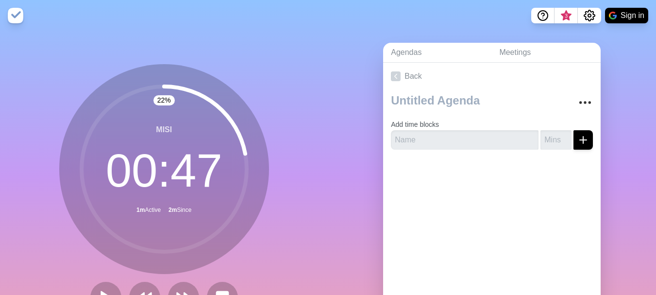 Image resolution: width=656 pixels, height=295 pixels. Describe the element at coordinates (546, 52) in the screenshot. I see `a: Meetings` at that location.